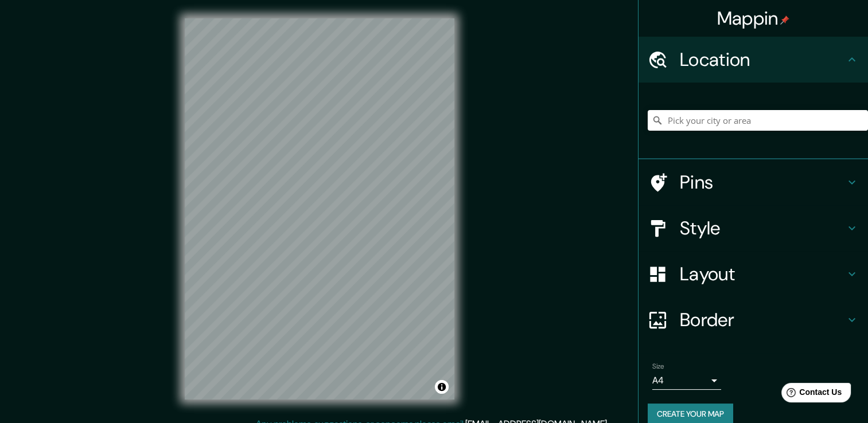 This screenshot has width=868, height=423. I want to click on h4: Location, so click(762, 59).